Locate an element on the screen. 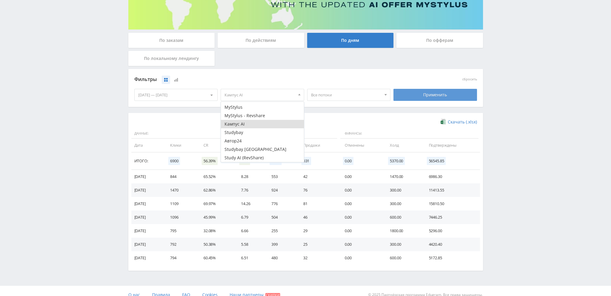 This screenshot has height=296, width=611. td: 25 is located at coordinates (318, 244).